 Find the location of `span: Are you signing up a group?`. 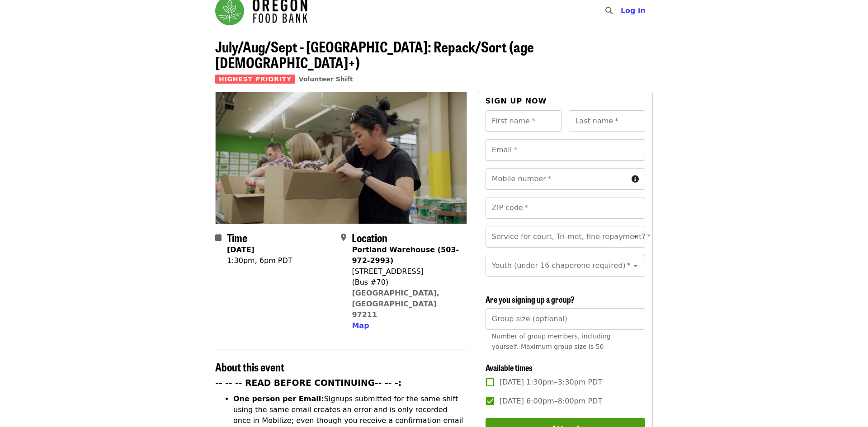

span: Are you signing up a group? is located at coordinates (530, 299).